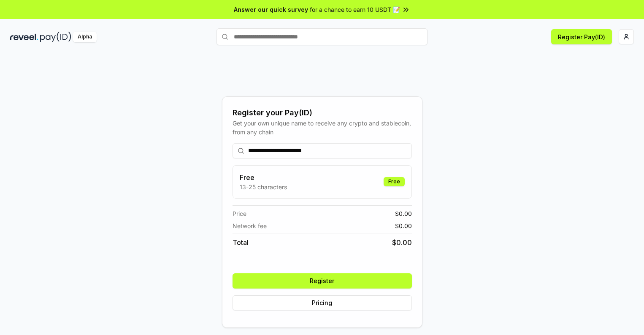  Describe the element at coordinates (582, 37) in the screenshot. I see `button: Register Pay(ID)` at that location.